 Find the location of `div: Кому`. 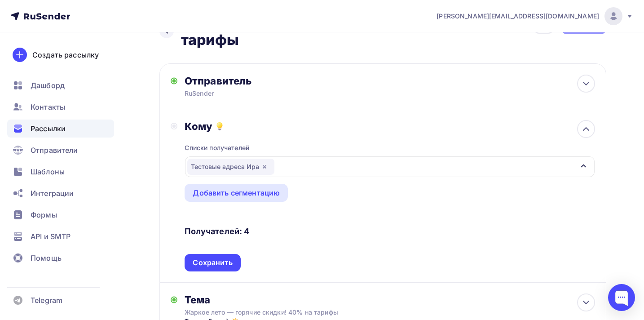

div: Кому is located at coordinates (390, 126).